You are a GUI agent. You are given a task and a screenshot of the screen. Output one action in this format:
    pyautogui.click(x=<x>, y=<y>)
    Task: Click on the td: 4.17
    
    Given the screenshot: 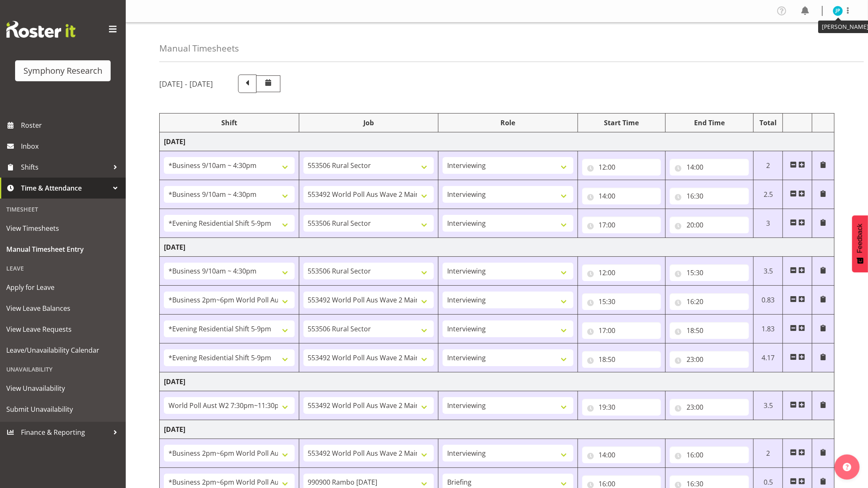 What is the action you would take?
    pyautogui.click(x=768, y=358)
    